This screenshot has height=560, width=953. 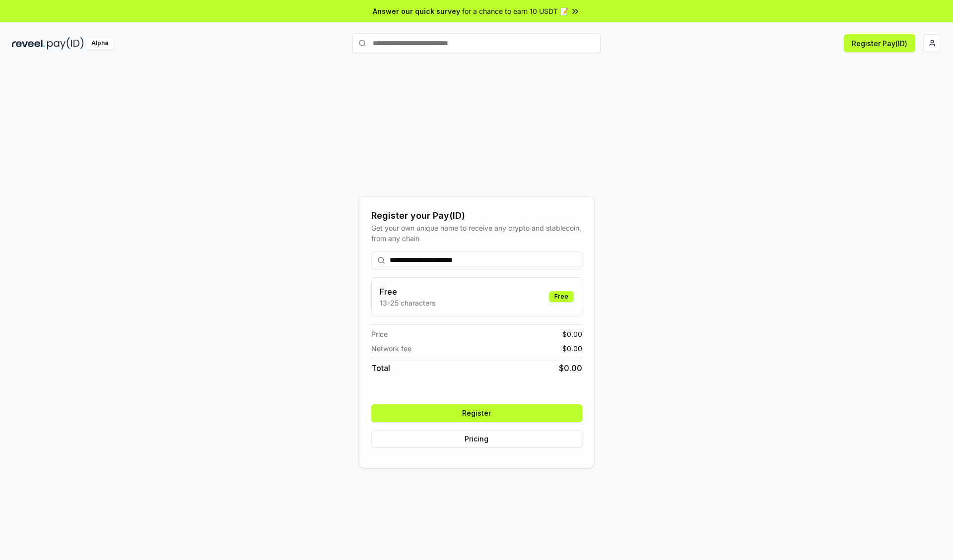 I want to click on span: Price, so click(x=379, y=333).